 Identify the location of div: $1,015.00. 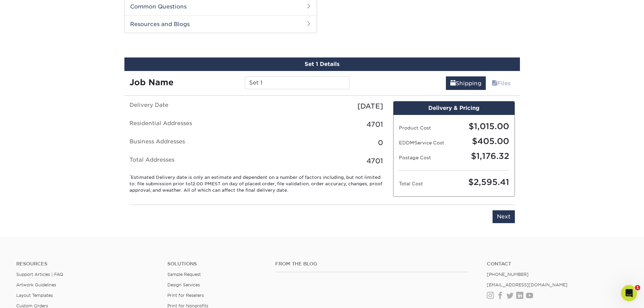
(484, 127).